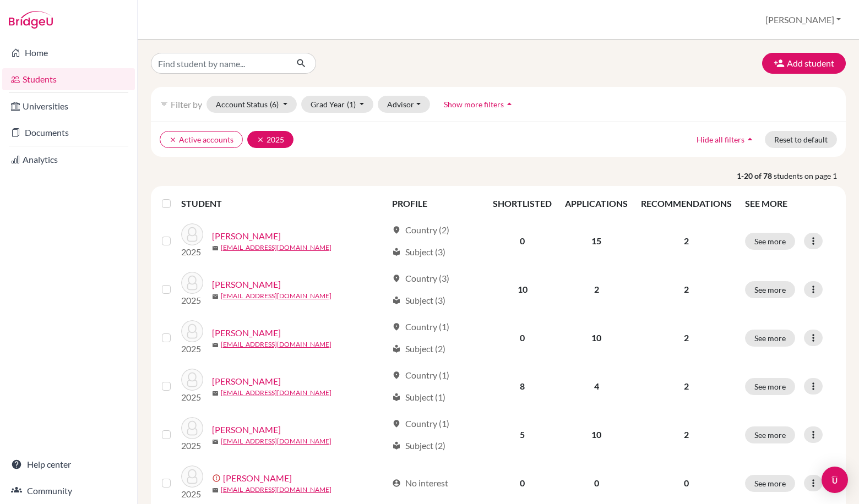 The width and height of the screenshot is (859, 504). What do you see at coordinates (597, 203) in the screenshot?
I see `th: APPLICATIONS` at bounding box center [597, 203].